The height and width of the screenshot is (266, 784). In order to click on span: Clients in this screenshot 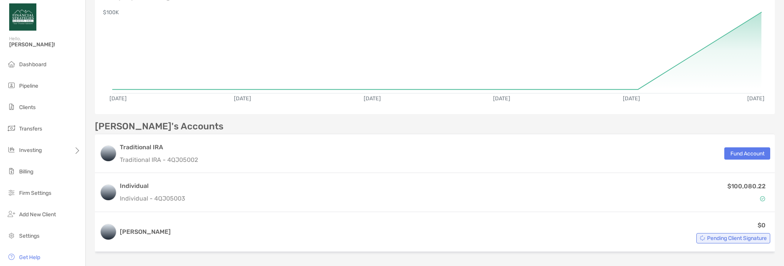, I will do `click(27, 107)`.